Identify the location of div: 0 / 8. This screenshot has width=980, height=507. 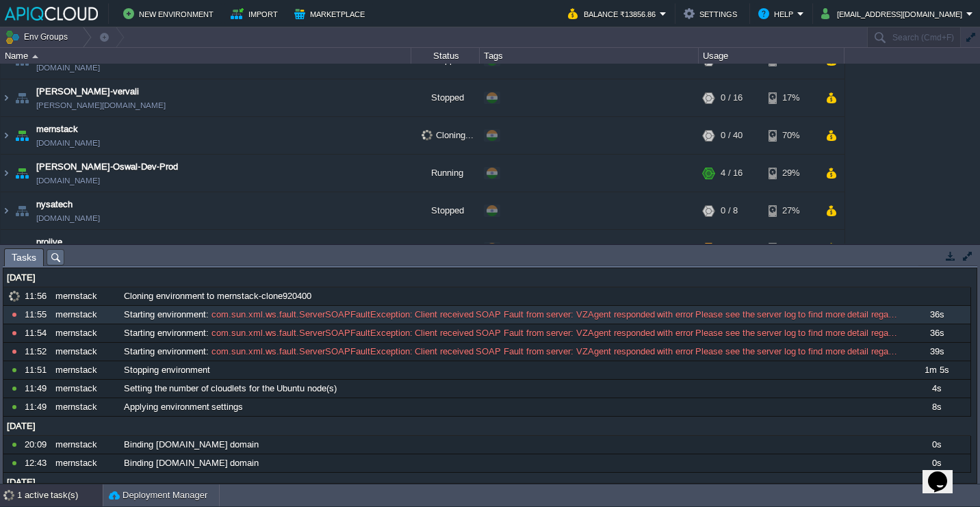
(729, 210).